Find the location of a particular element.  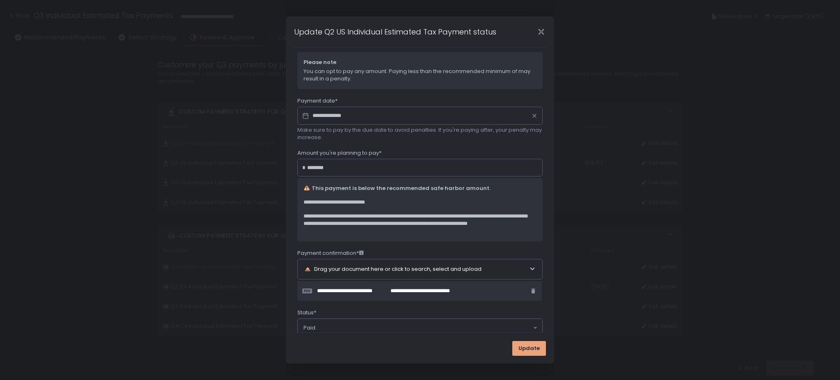

span: Update is located at coordinates (529, 348).